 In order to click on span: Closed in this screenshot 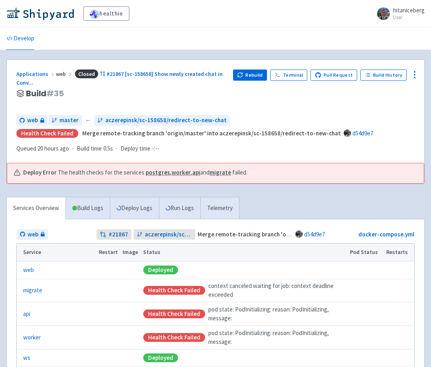, I will do `click(87, 74)`.